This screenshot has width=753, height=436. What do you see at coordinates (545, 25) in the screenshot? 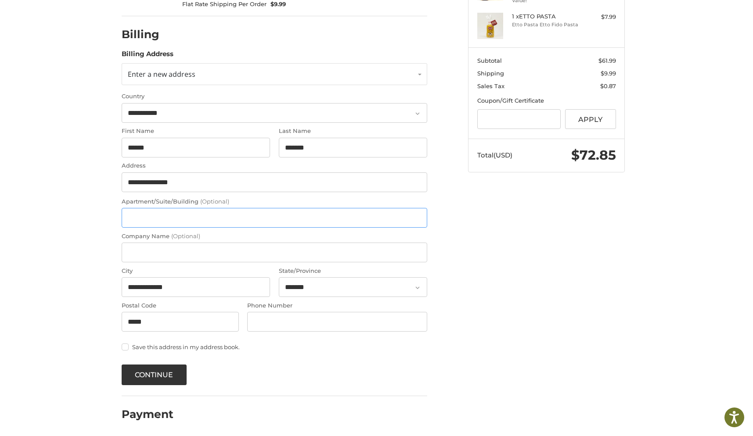
I see `li: Etto Pasta Etto Fido Pasta` at bounding box center [545, 25].